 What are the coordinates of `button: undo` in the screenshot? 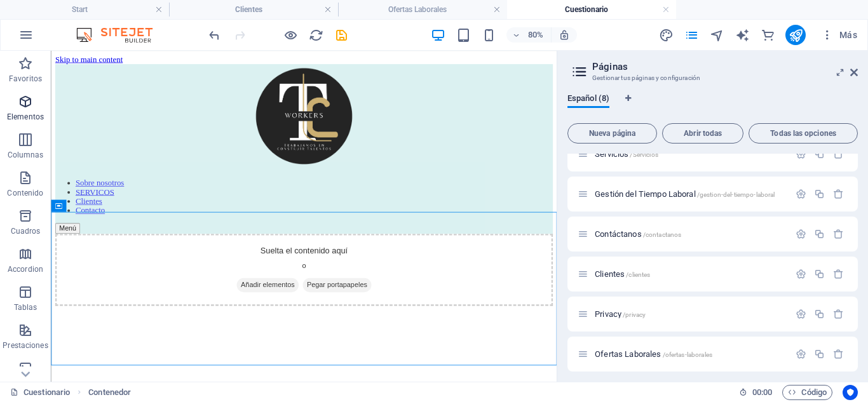 It's located at (214, 35).